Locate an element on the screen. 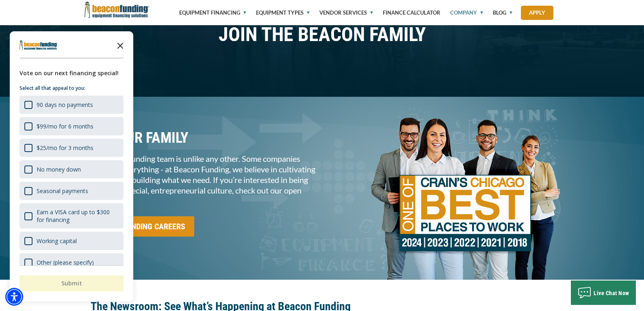 The width and height of the screenshot is (644, 311). p: Select all that appeal to you: is located at coordinates (71, 88).